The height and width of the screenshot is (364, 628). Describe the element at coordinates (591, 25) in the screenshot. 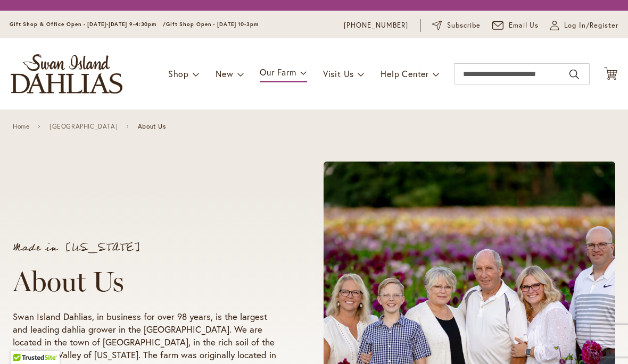

I see `span: Log In/Register` at that location.